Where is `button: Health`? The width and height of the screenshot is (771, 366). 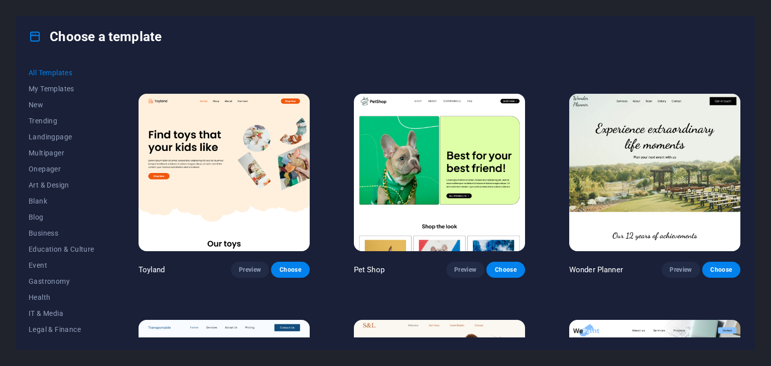 button: Health is located at coordinates (61, 297).